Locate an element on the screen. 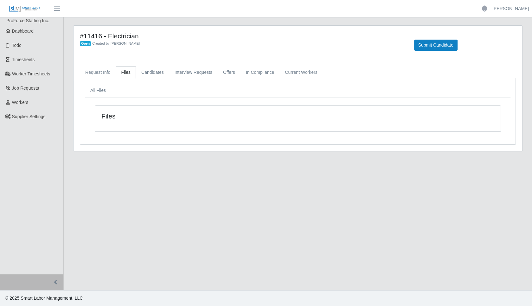 The height and width of the screenshot is (306, 532). a: In Compliance is located at coordinates (260, 72).